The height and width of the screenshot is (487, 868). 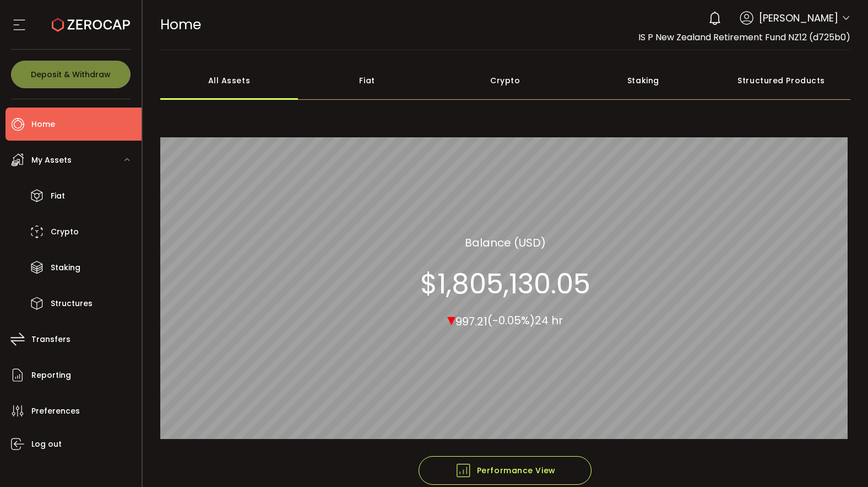 I want to click on span: Staking, so click(x=66, y=267).